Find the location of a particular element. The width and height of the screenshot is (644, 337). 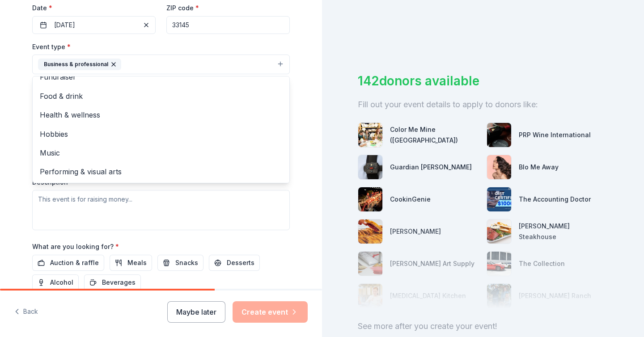

span: Music is located at coordinates (161, 153).